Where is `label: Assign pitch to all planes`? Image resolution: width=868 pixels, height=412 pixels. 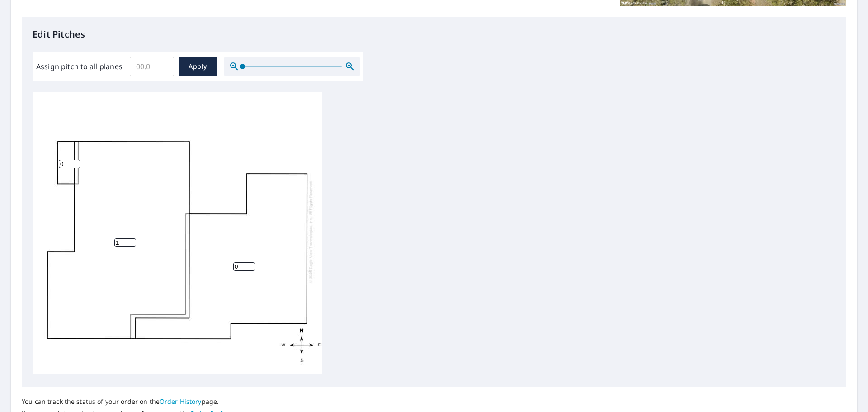
label: Assign pitch to all planes is located at coordinates (79, 66).